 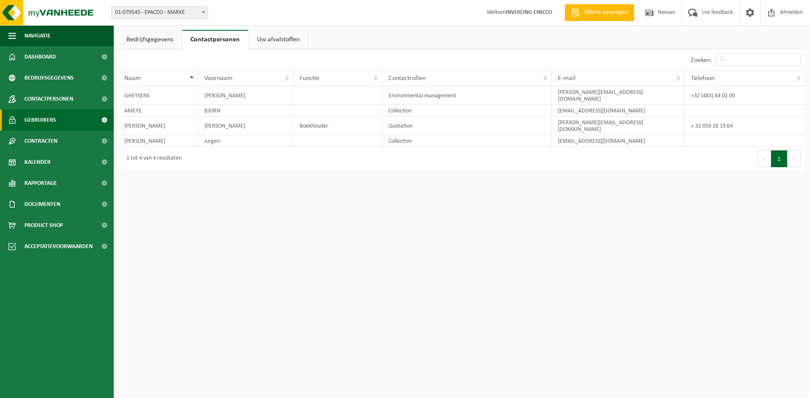 What do you see at coordinates (218, 78) in the screenshot?
I see `span: Voornaam` at bounding box center [218, 78].